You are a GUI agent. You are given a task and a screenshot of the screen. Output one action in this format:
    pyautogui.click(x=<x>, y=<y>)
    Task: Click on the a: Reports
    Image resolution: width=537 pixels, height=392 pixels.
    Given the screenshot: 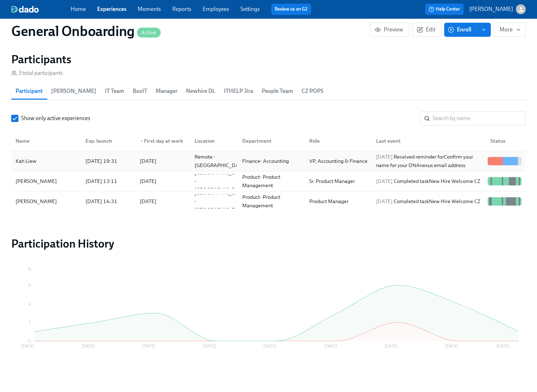 What is the action you would take?
    pyautogui.click(x=182, y=9)
    